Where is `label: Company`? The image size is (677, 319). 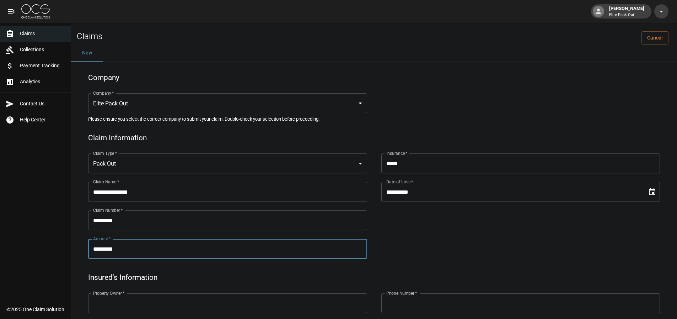
label: Company is located at coordinates (103, 93).